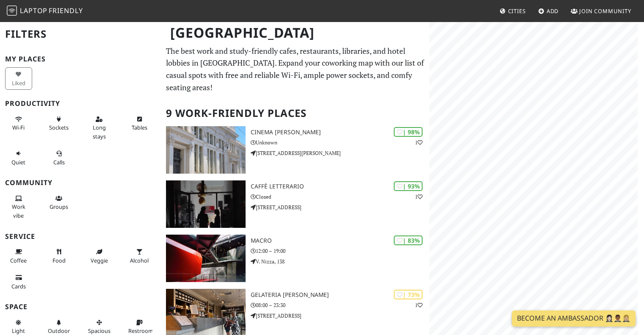 This screenshot has height=335, width=644. Describe the element at coordinates (139, 256) in the screenshot. I see `button: Alcohol` at that location.